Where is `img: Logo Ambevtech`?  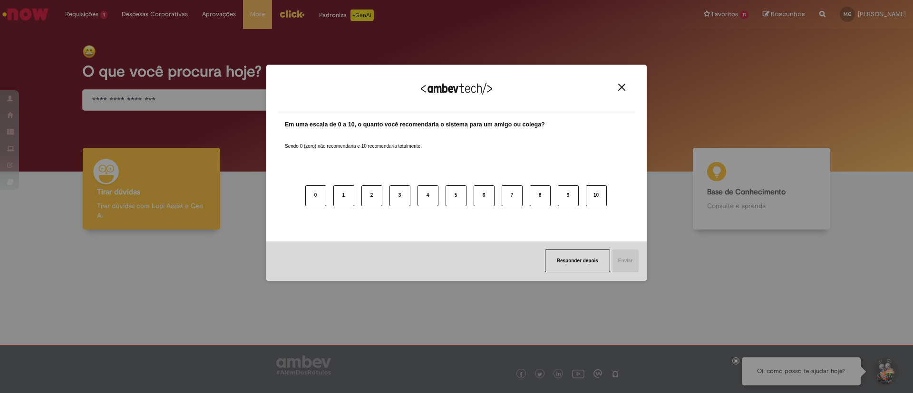 img: Logo Ambevtech is located at coordinates (456, 88).